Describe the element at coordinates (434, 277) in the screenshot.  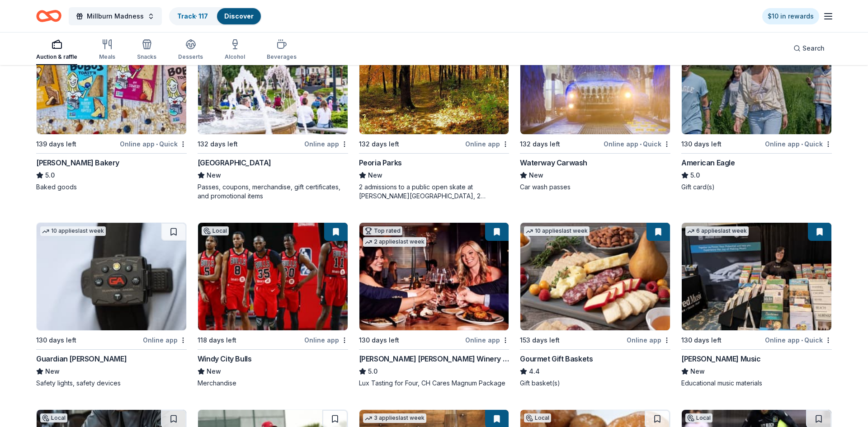
I see `img: Image for Cooper's Hawk Winery and Restaurants` at that location.